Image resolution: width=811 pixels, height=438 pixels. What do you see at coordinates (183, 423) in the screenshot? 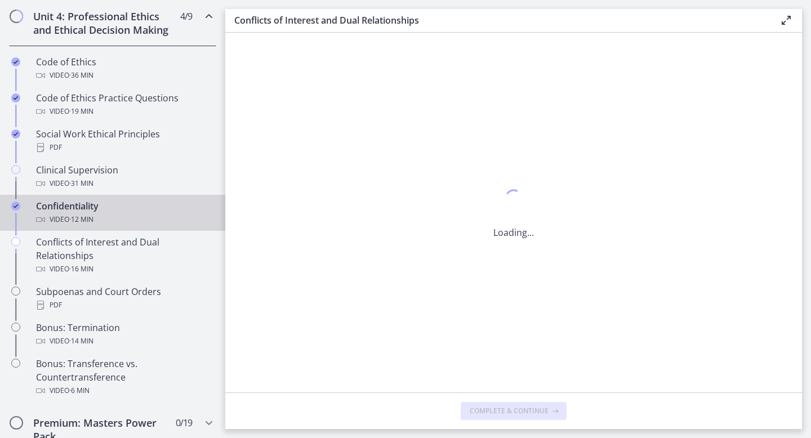
I see `span: 0 / 19` at bounding box center [183, 423].